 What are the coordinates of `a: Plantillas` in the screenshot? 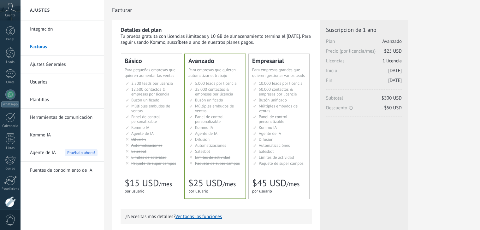 It's located at (64, 100).